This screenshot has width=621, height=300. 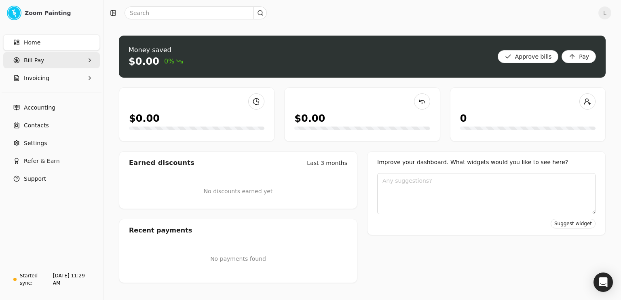 What do you see at coordinates (604, 13) in the screenshot?
I see `span: L` at bounding box center [604, 13].